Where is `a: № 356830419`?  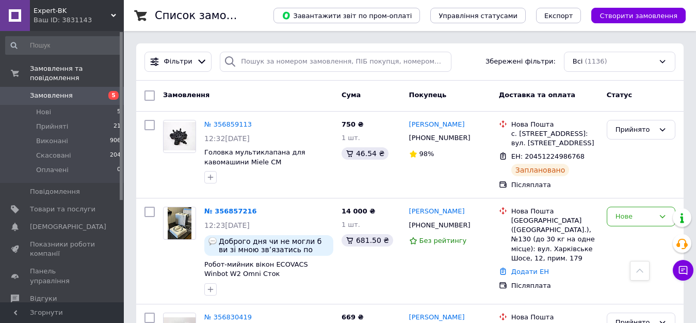 a: № 356830419 is located at coordinates (228, 316).